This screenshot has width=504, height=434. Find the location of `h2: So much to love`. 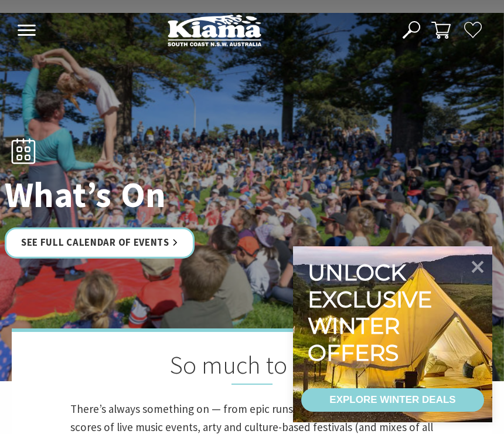

h2: So much to love is located at coordinates (252, 367).